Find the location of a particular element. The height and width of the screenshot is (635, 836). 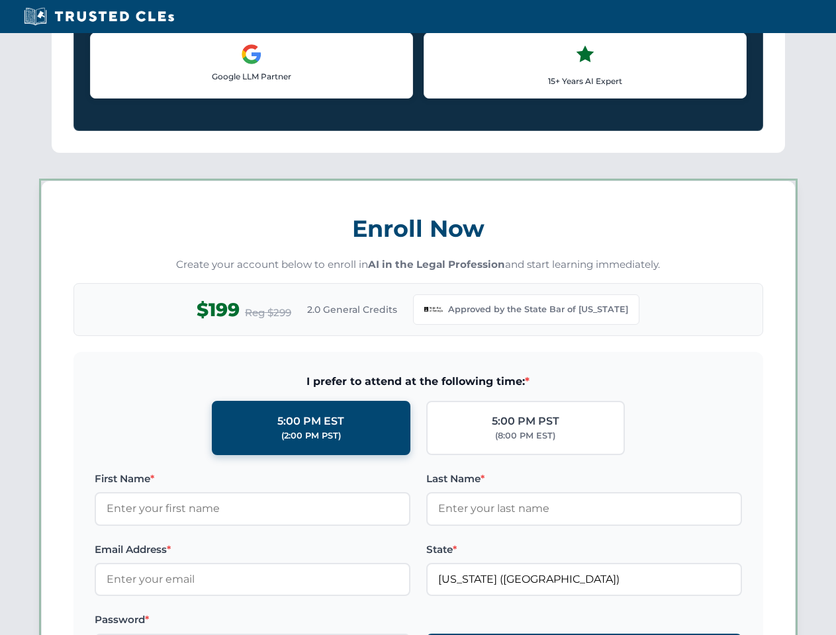

input: Enter your email is located at coordinates (252, 580).